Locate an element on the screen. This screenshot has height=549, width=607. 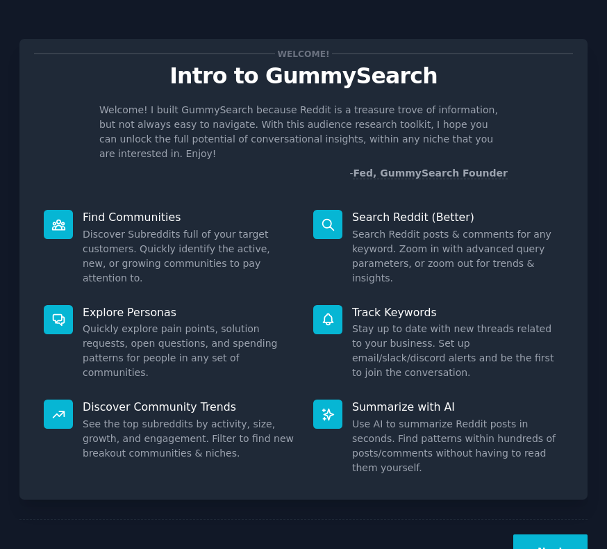
p: Summarize with AI is located at coordinates (458, 406).